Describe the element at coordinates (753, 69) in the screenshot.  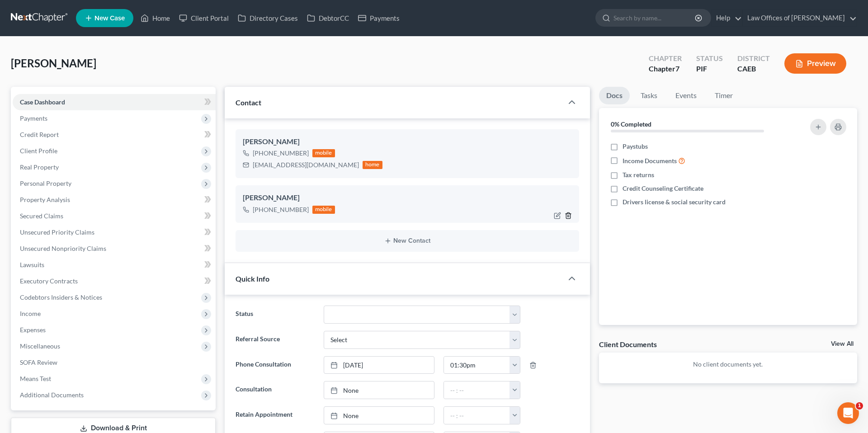
I see `div: CAEB` at that location.